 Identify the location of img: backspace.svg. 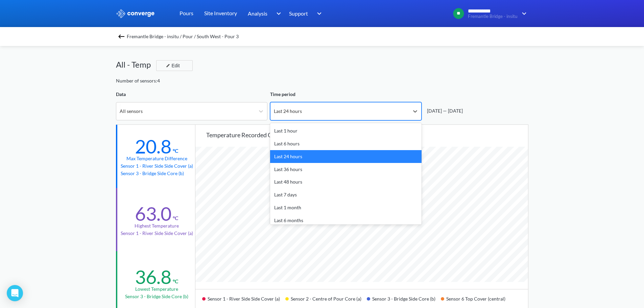
(121, 36).